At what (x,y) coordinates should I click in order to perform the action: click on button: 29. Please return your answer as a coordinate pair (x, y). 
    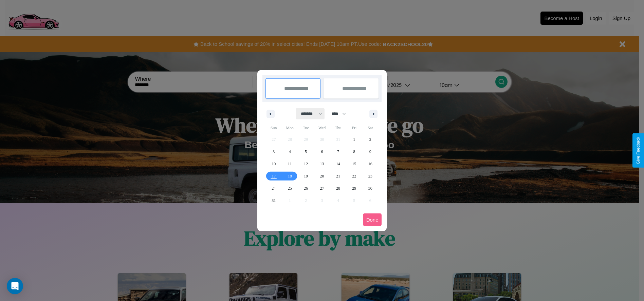
    Looking at the image, I should click on (354, 188).